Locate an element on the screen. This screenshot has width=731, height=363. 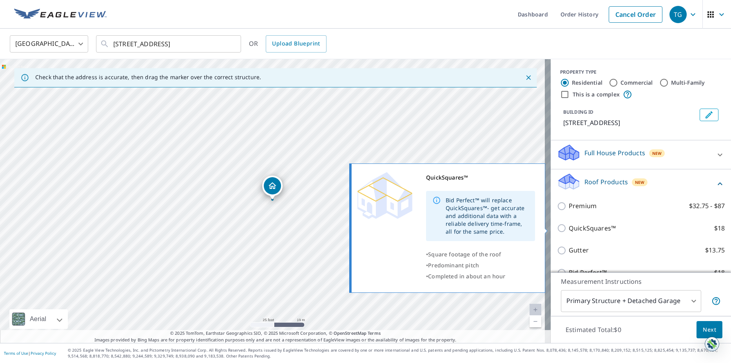
img: EV Logo is located at coordinates (60, 14).